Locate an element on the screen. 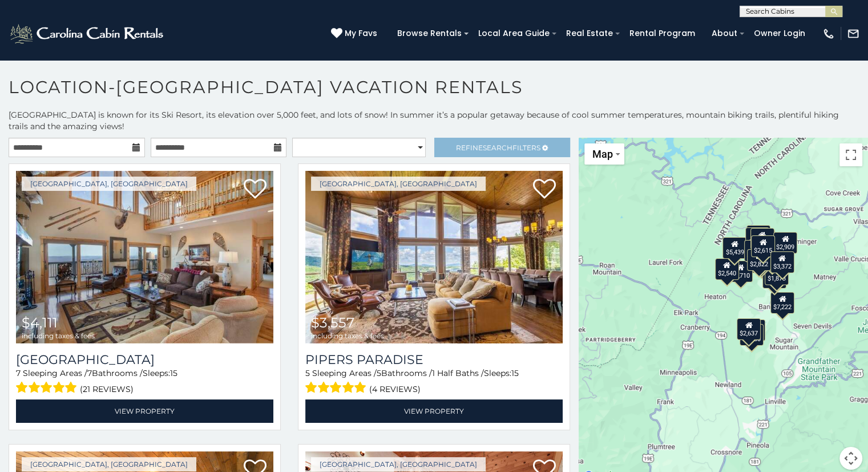 The image size is (868, 472). span: $3,557 is located at coordinates (333, 322).